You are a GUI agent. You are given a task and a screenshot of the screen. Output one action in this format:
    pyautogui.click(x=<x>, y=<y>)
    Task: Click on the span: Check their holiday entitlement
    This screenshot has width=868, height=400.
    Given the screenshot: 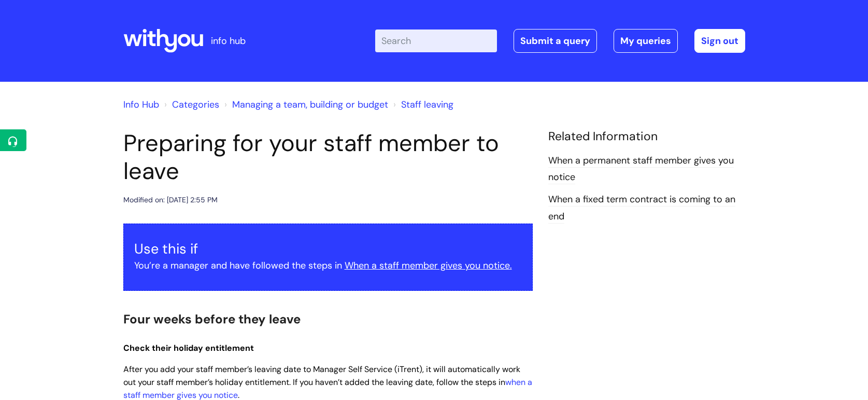 What is the action you would take?
    pyautogui.click(x=189, y=348)
    